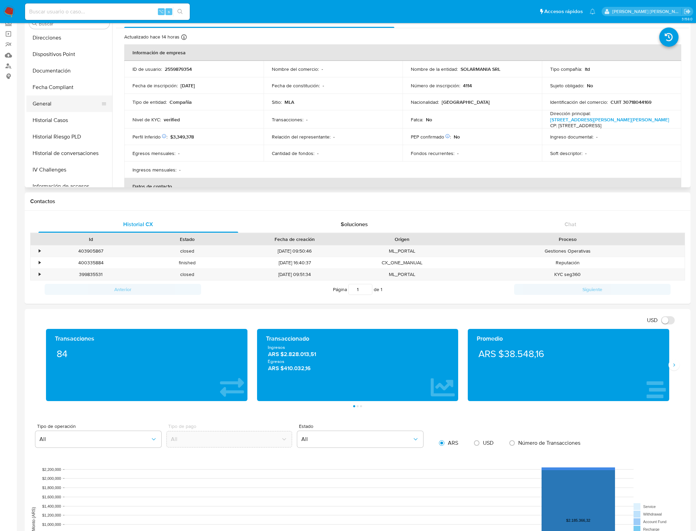 The width and height of the screenshot is (696, 531). What do you see at coordinates (150, 137) in the screenshot?
I see `p: Perfil Inferido :` at bounding box center [150, 137].